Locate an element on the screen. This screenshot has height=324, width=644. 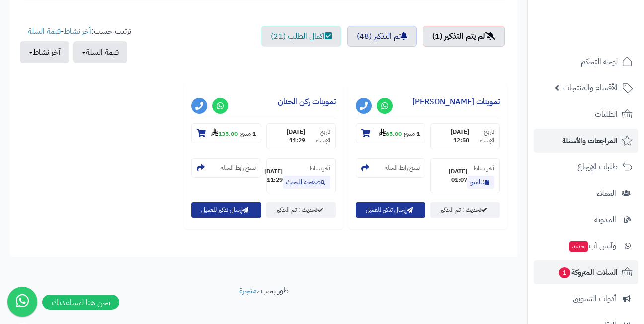
a: اكمال الطلب (21) is located at coordinates (301, 36).